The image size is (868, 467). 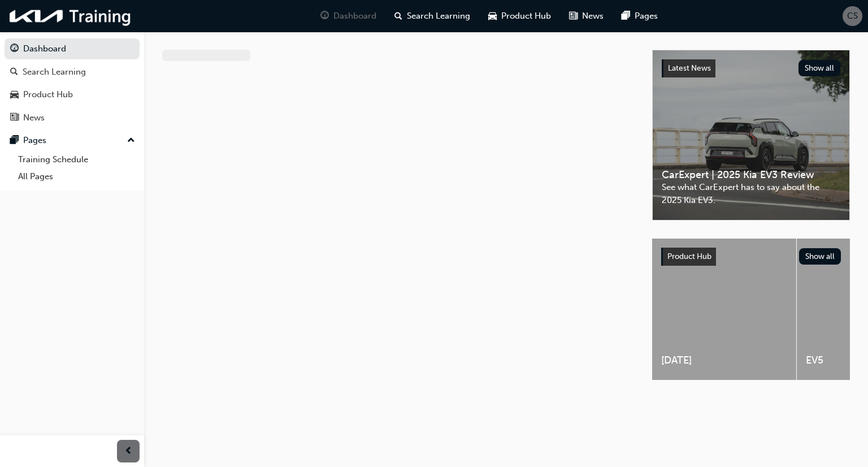 I want to click on a: guage-iconDashboard, so click(x=348, y=16).